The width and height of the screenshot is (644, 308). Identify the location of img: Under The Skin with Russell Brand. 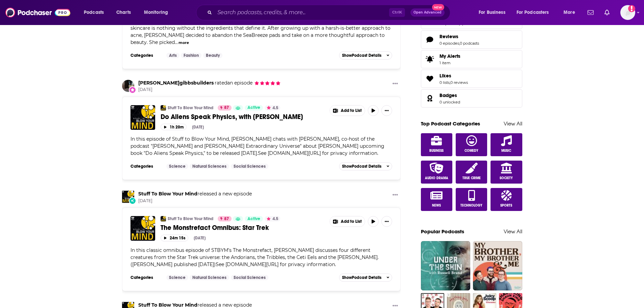
(445, 265).